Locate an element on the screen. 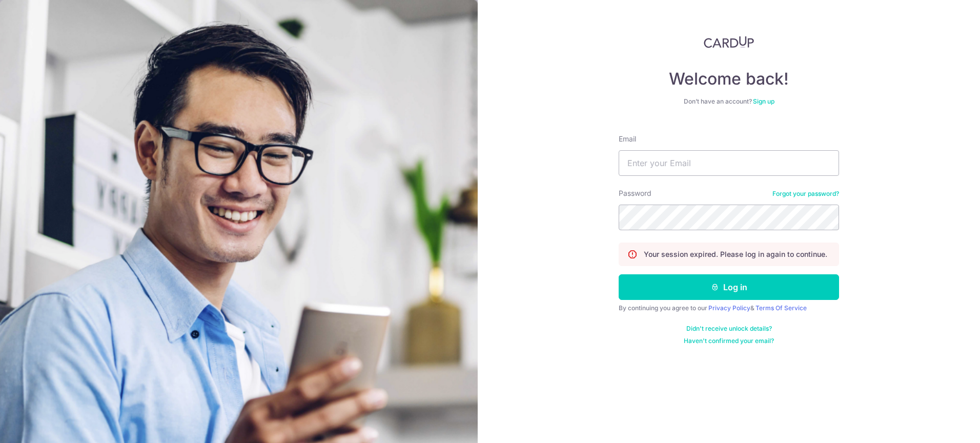  a: Didn't receive unlock details? is located at coordinates (729, 329).